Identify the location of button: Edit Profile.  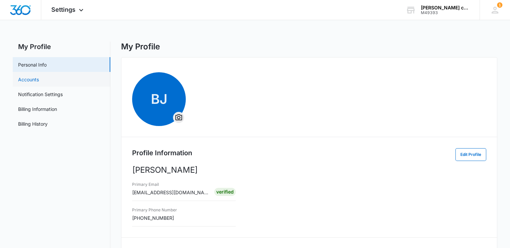
(471, 154).